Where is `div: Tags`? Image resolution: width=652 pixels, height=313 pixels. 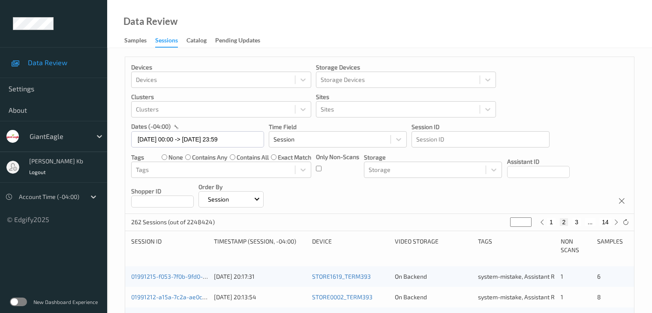 div: Tags is located at coordinates (516, 246).